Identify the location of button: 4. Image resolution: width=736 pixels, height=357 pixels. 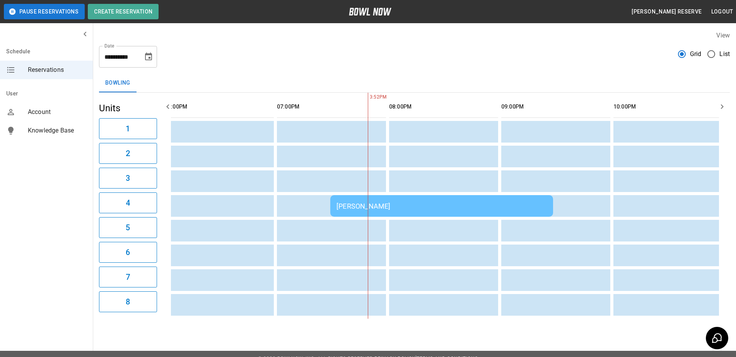
(128, 203).